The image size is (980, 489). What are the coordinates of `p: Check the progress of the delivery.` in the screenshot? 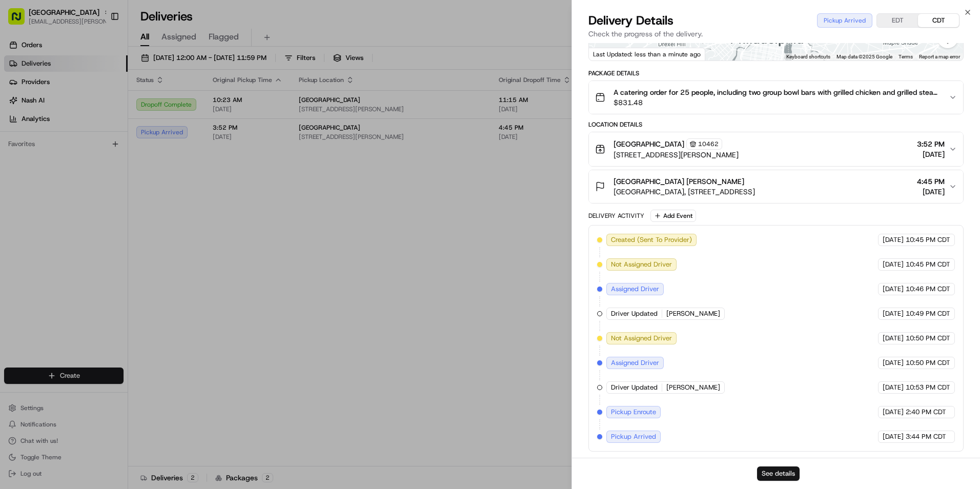 It's located at (776, 34).